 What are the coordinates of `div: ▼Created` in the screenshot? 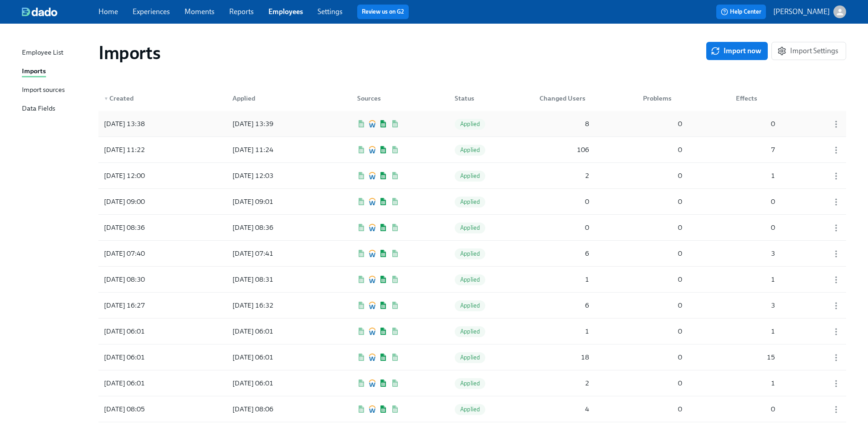 It's located at (141, 99).